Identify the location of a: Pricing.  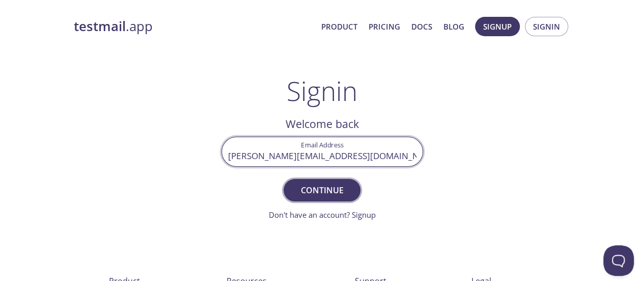
(384, 26).